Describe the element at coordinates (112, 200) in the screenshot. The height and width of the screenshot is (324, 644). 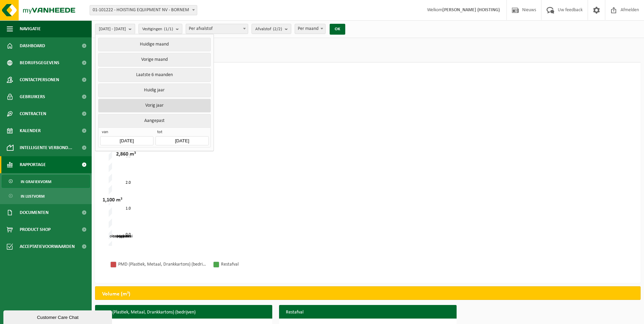
I see `div: 1,100 m³` at that location.